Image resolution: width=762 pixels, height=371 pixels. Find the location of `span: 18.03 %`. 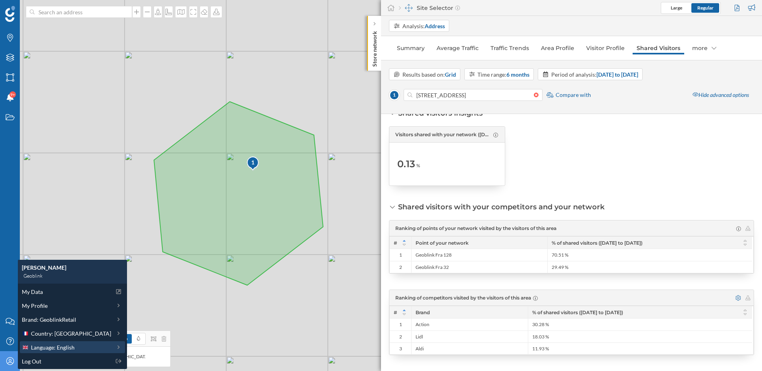

span: 18.03 % is located at coordinates (541, 337).